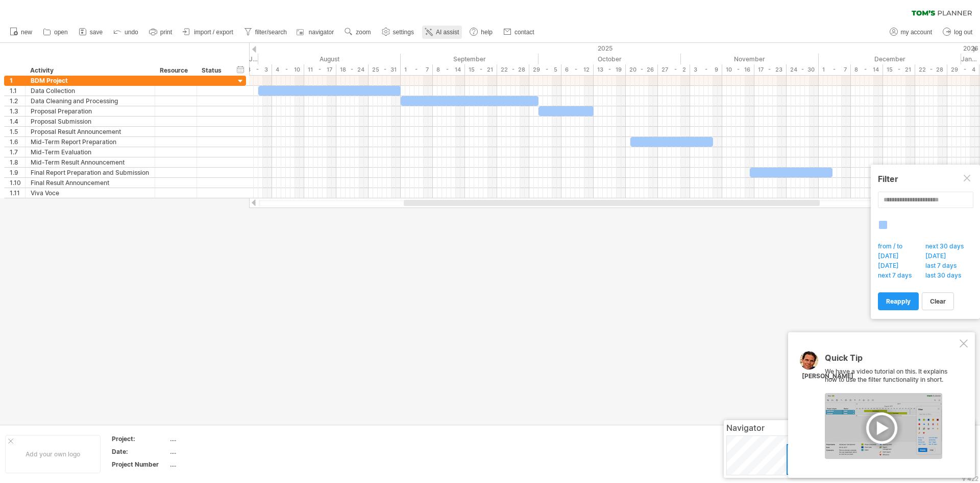 The image size is (980, 483). What do you see at coordinates (609, 58) in the screenshot?
I see `div: October 2025` at bounding box center [609, 58].